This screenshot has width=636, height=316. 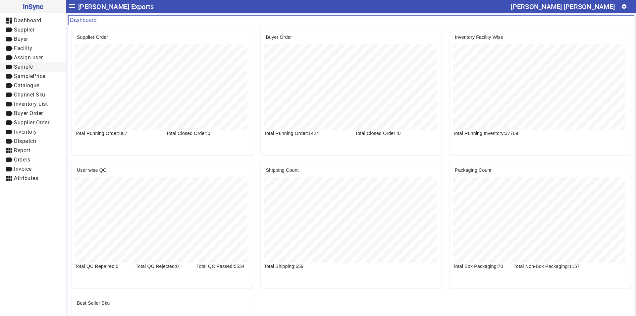 I want to click on span: Inventory, so click(x=26, y=132).